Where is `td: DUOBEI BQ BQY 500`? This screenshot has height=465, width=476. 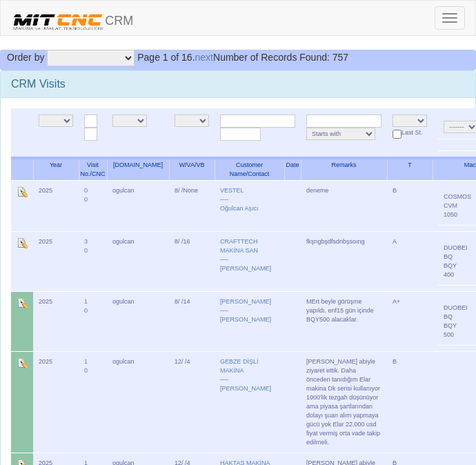 td: DUOBEI BQ BQY 500 is located at coordinates (457, 321).